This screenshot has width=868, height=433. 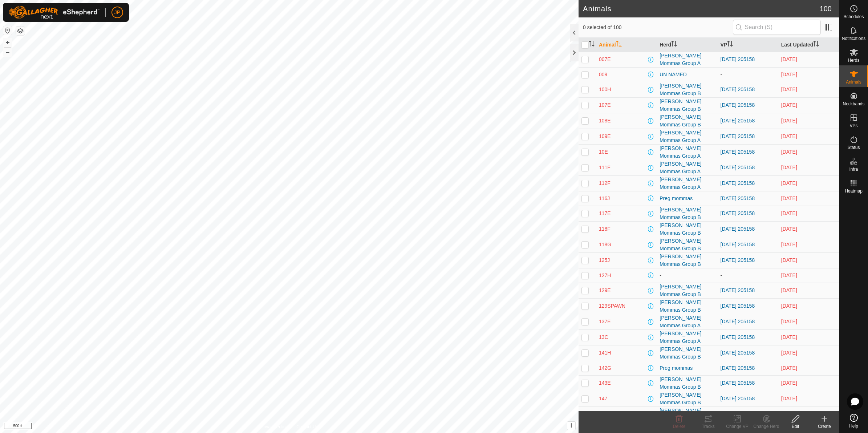 I want to click on th: Last Updated, so click(x=808, y=44).